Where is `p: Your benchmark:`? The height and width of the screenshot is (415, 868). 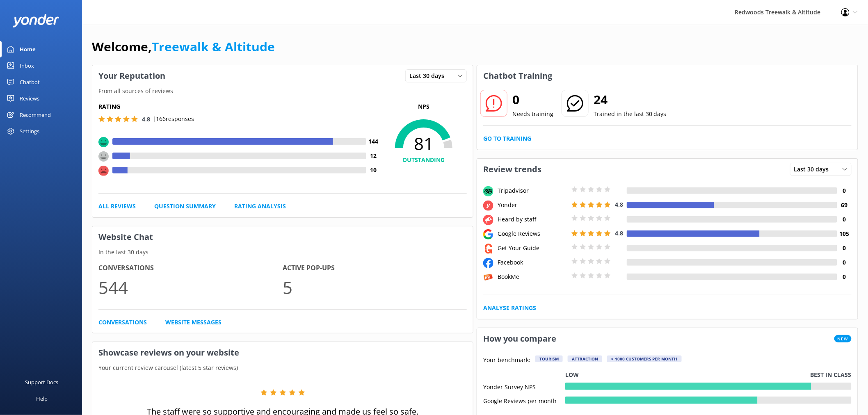 p: Your benchmark: is located at coordinates (507, 360).